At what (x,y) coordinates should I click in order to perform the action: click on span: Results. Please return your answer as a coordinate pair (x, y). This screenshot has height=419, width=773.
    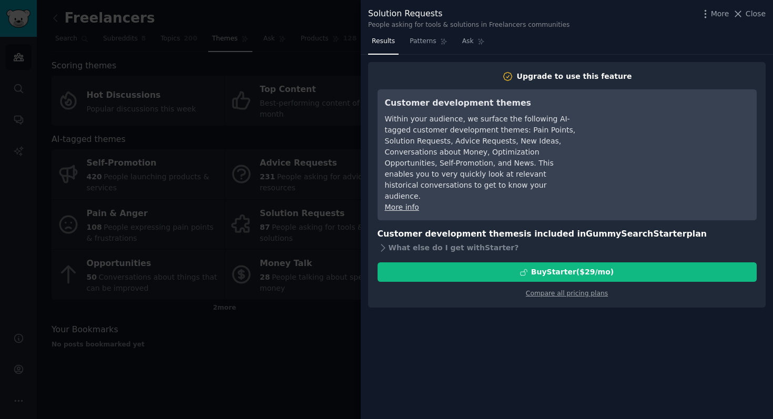
    Looking at the image, I should click on (383, 42).